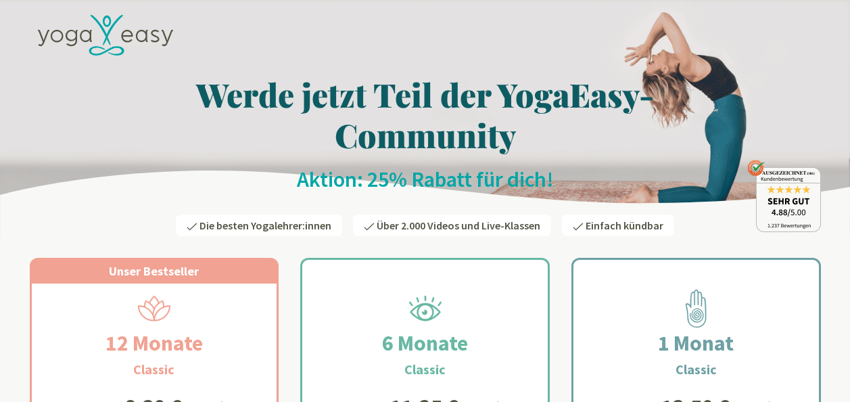  What do you see at coordinates (426, 179) in the screenshot?
I see `h2: Aktion: 25% Rabatt für dich!` at bounding box center [426, 179].